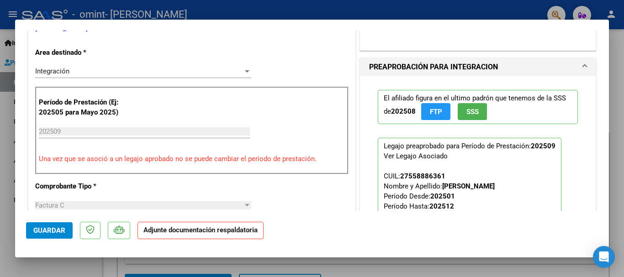  Describe the element at coordinates (473, 112) in the screenshot. I see `button: SSS` at that location.